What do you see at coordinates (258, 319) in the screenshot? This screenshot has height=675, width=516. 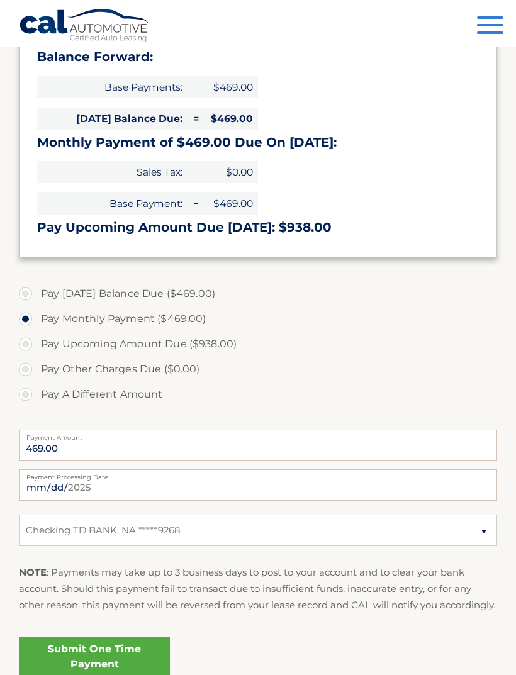 I see `label: Pay Monthly Payment ($469.00)` at bounding box center [258, 319].